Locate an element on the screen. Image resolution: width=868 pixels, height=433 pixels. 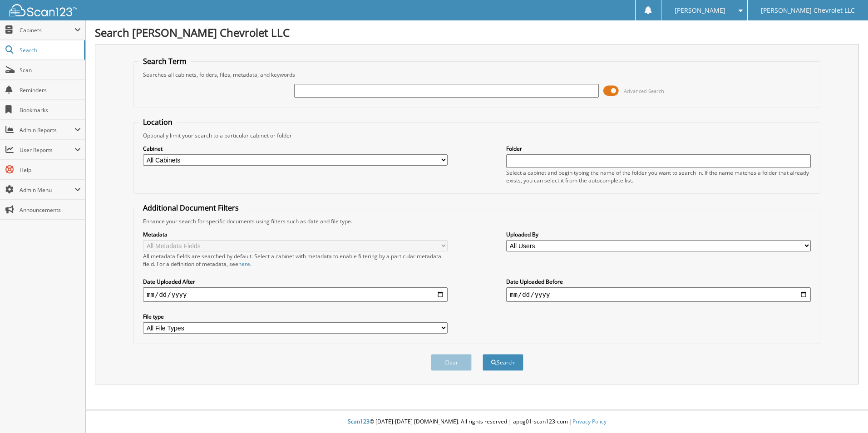
span: Search is located at coordinates (49, 50).